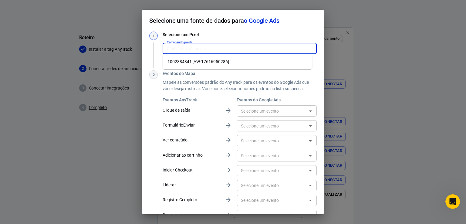 Image resolution: width=466 pixels, height=224 pixels. What do you see at coordinates (171, 215) in the screenshot?
I see `font: Comprar` at bounding box center [171, 215].